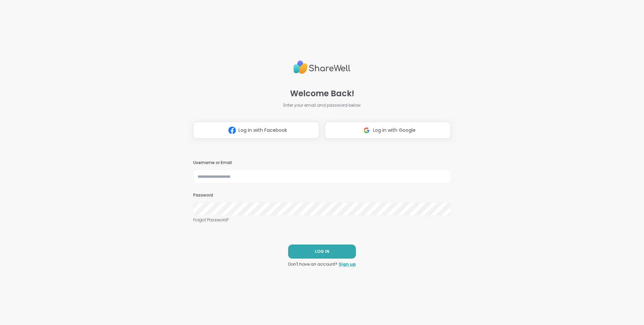  What do you see at coordinates (388, 130) in the screenshot?
I see `button: Log in with Google` at bounding box center [388, 130].